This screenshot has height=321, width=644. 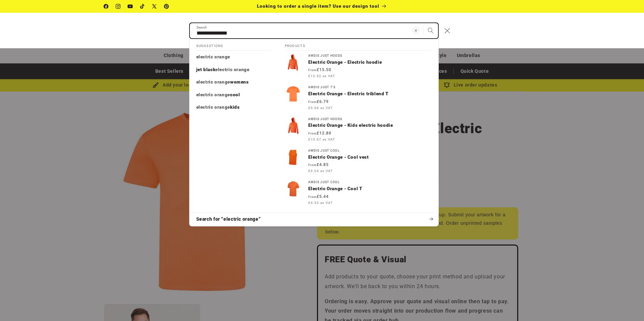 What do you see at coordinates (320, 171) in the screenshot?
I see `span: £4.04 ex VAT` at bounding box center [320, 171].